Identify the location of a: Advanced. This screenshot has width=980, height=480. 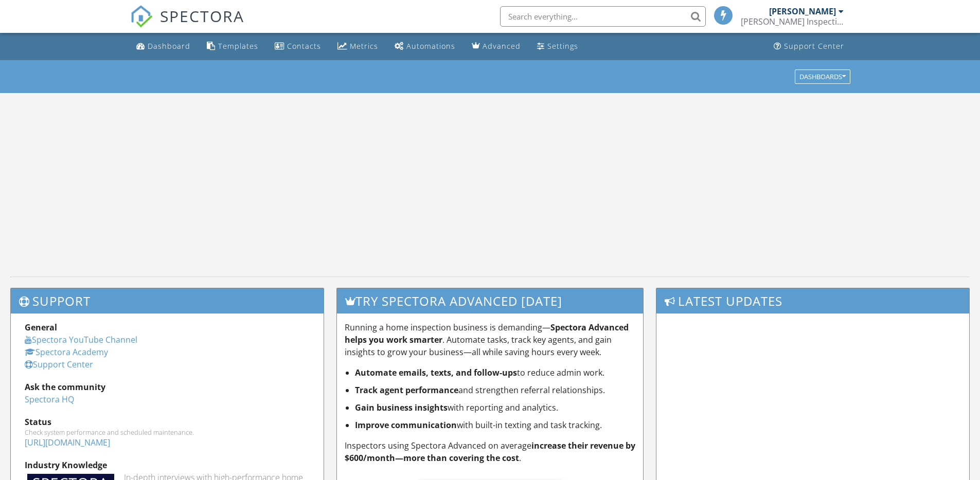
(496, 46).